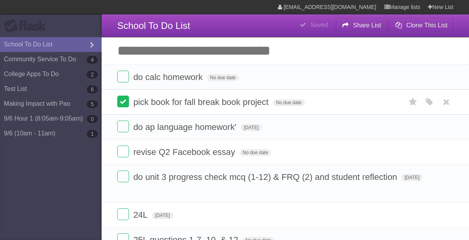 This screenshot has width=469, height=240. Describe the element at coordinates (185, 152) in the screenshot. I see `span: revise Q2 Facebook essay` at that location.